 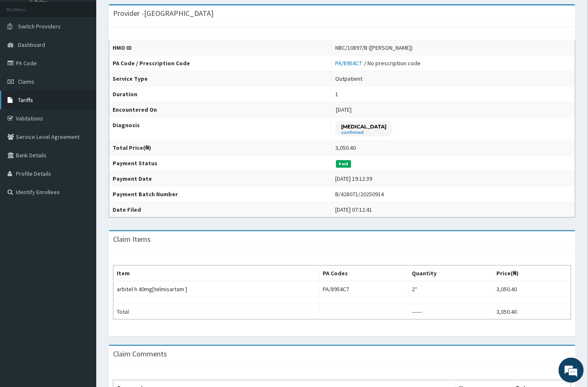 I want to click on div: Outpatient, so click(x=349, y=78).